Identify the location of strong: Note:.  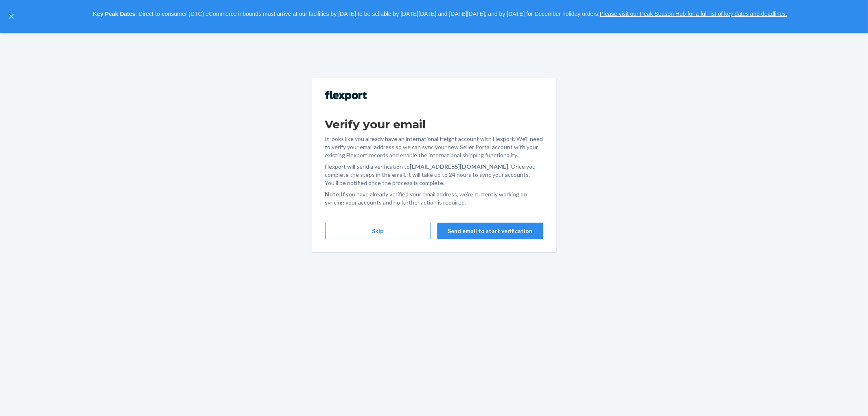
(333, 194).